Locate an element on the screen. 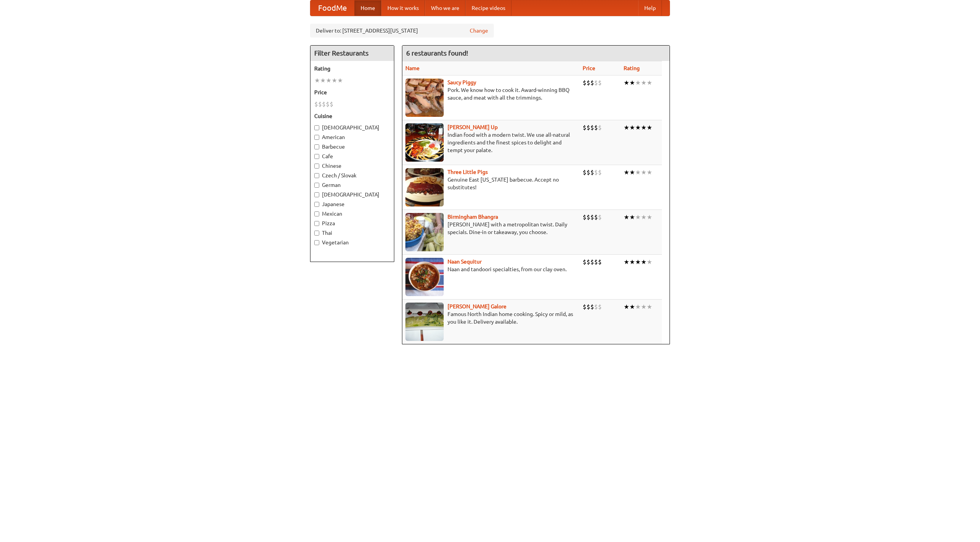  img: saucy.jpg is located at coordinates (424, 97).